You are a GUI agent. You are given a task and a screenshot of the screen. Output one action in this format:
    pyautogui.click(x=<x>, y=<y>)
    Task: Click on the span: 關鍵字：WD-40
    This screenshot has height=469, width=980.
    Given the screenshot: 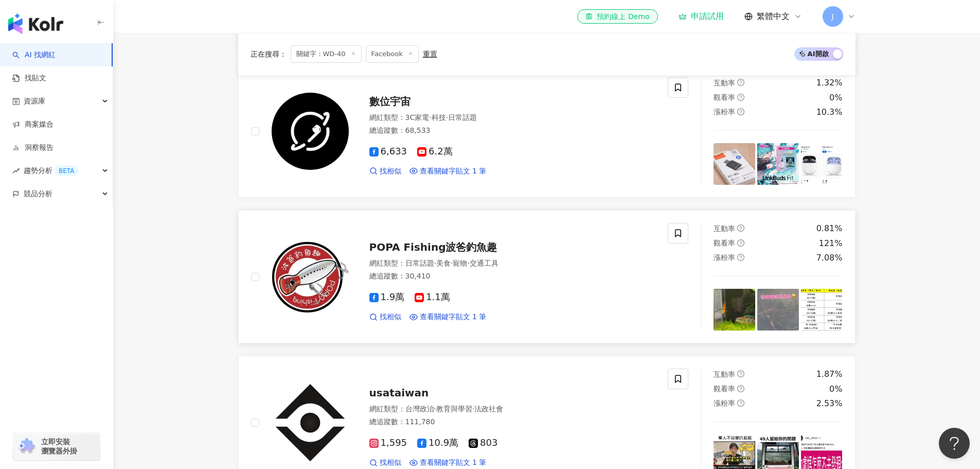 What is the action you would take?
    pyautogui.click(x=326, y=54)
    